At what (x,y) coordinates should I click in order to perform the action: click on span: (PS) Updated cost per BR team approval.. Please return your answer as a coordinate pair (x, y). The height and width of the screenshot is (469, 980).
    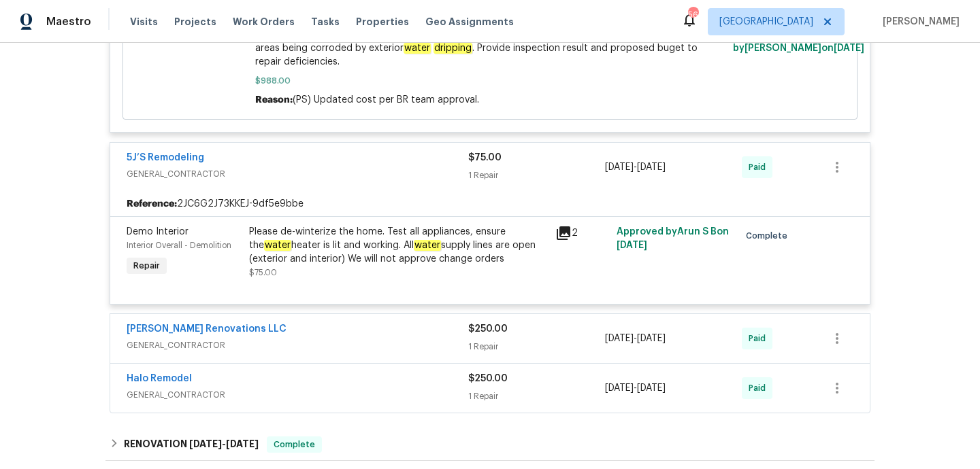
    Looking at the image, I should click on (386, 100).